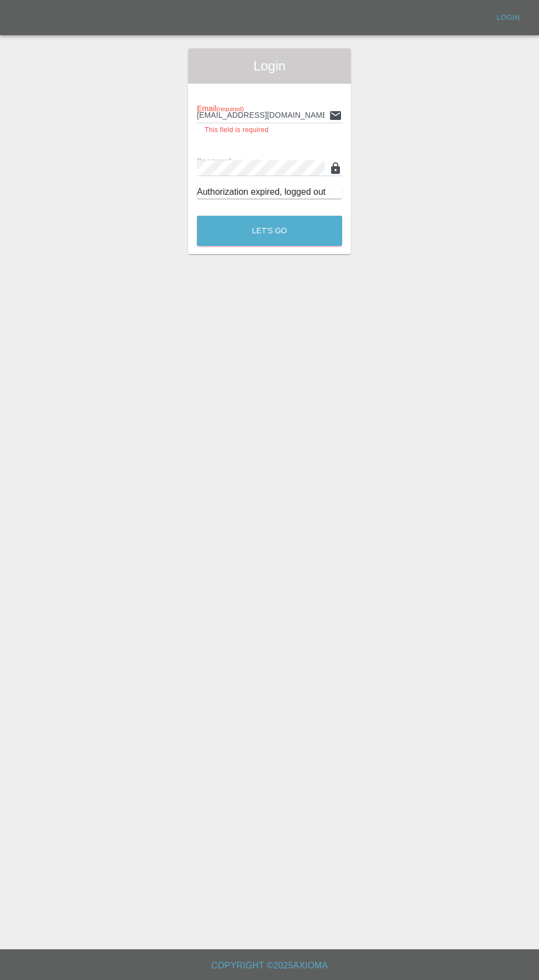  Describe the element at coordinates (270, 130) in the screenshot. I see `p: This field is required` at that location.